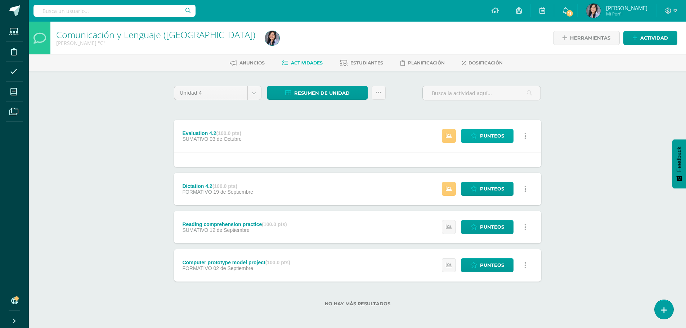 This screenshot has width=686, height=328. I want to click on span: Unidad 4, so click(211, 93).